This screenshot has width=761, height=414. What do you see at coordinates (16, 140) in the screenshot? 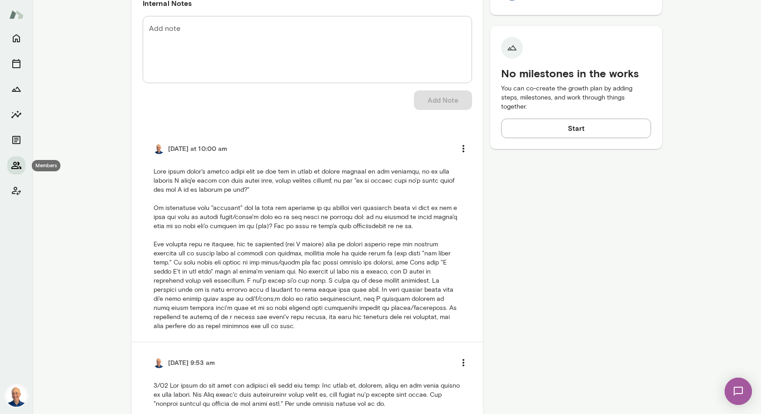
I see `button: Documents` at bounding box center [16, 140].